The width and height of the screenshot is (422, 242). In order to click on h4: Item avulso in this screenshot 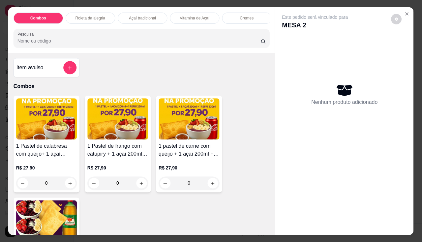, I will do `click(30, 68)`.